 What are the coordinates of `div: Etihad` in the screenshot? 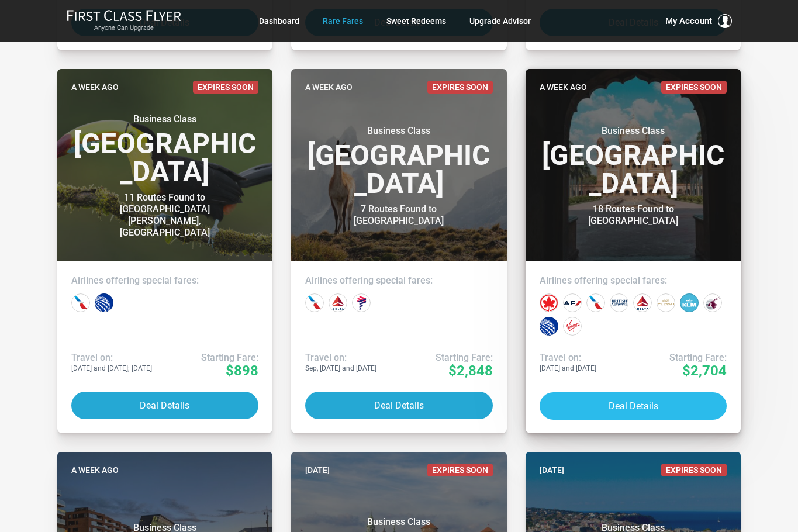 It's located at (666, 303).